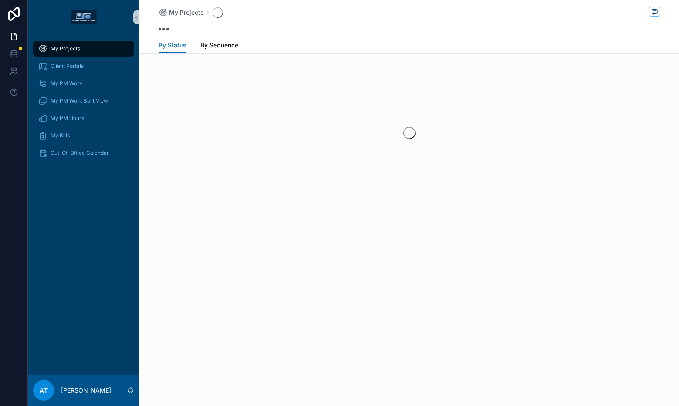 This screenshot has width=679, height=406. Describe the element at coordinates (60, 136) in the screenshot. I see `span: My Bills` at that location.